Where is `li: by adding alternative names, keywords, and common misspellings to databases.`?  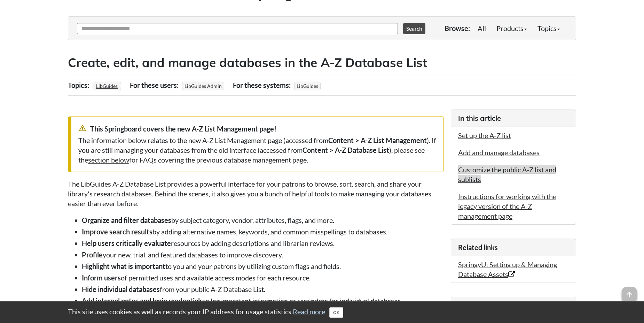
li: by adding alternative names, keywords, and common misspellings to databases. is located at coordinates (263, 231).